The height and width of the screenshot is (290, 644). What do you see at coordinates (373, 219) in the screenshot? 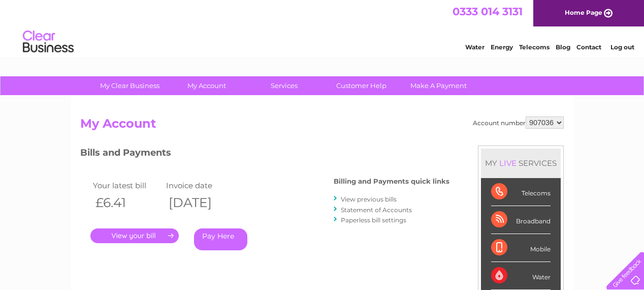
I see `a: Paperless bill settings` at bounding box center [373, 219].